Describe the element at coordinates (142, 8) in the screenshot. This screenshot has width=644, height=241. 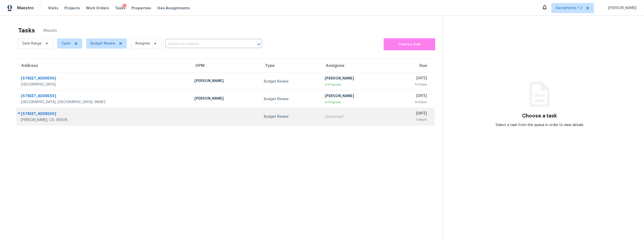
I see `span: Properties` at that location.